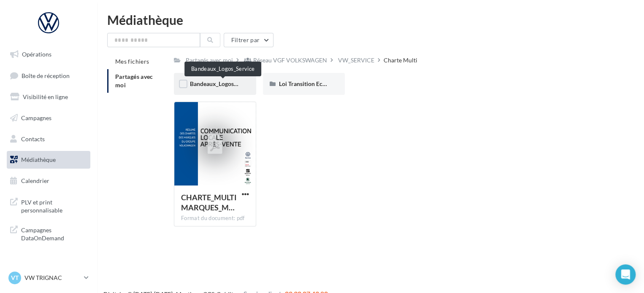  I want to click on span: Calendrier, so click(35, 180).